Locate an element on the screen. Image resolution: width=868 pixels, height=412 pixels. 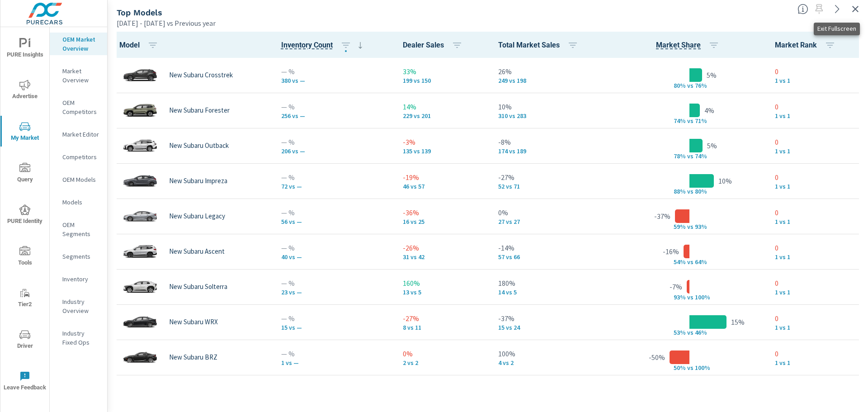
p: 256 vs — is located at coordinates (334, 116).